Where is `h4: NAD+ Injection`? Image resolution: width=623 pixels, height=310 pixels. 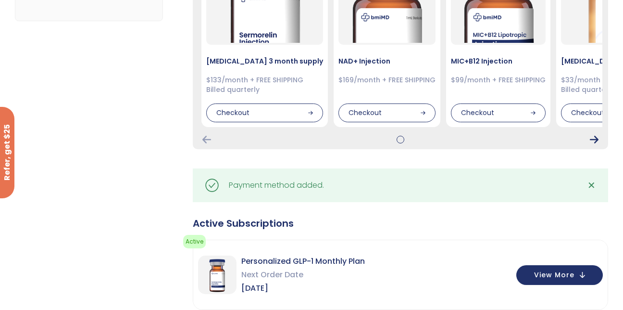 h4: NAD+ Injection is located at coordinates (387, 61).